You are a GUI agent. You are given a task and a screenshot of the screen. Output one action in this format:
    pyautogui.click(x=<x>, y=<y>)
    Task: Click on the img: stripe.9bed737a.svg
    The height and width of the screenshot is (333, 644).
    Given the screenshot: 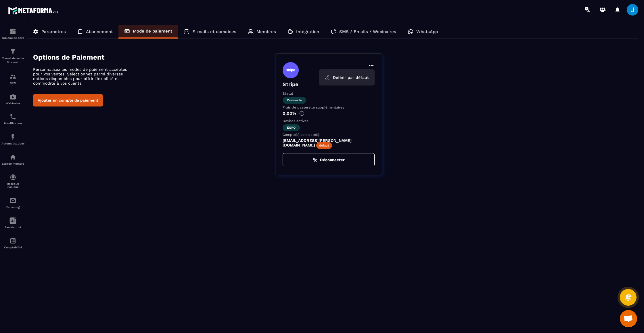 What is the action you would take?
    pyautogui.click(x=291, y=70)
    